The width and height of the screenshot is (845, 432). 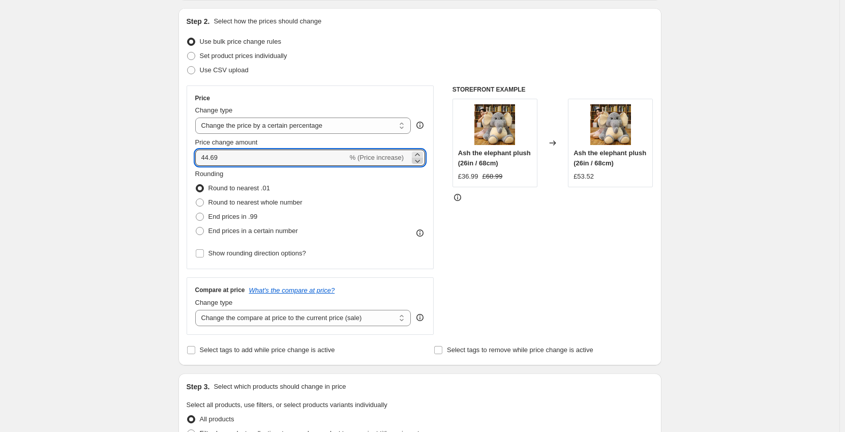 What do you see at coordinates (292, 290) in the screenshot?
I see `i: What's the compare at price?` at bounding box center [292, 290].